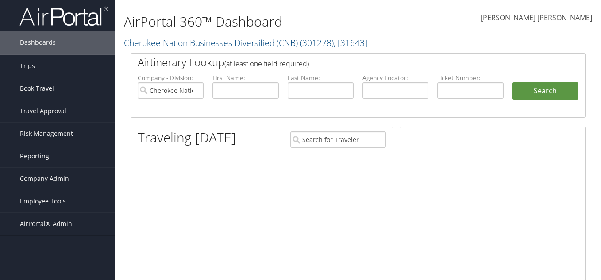  Describe the element at coordinates (350, 42) in the screenshot. I see `span: , [ 31643 ]` at that location.